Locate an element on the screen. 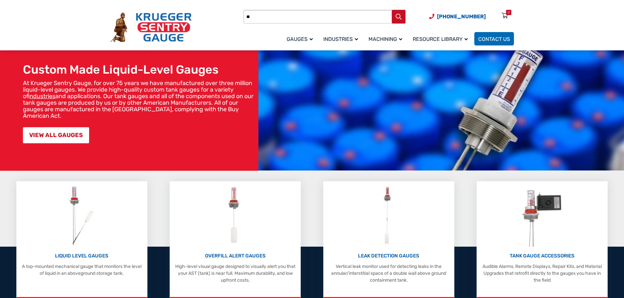  img: Overfill Alert Gauges is located at coordinates (235, 216).